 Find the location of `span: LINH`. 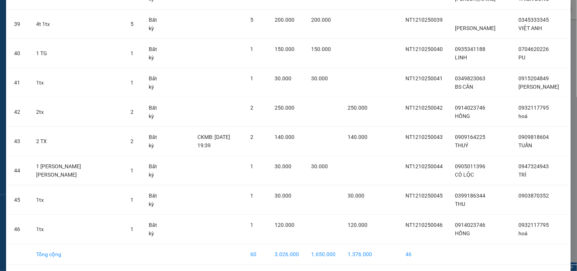

span: LINH is located at coordinates (462, 57).